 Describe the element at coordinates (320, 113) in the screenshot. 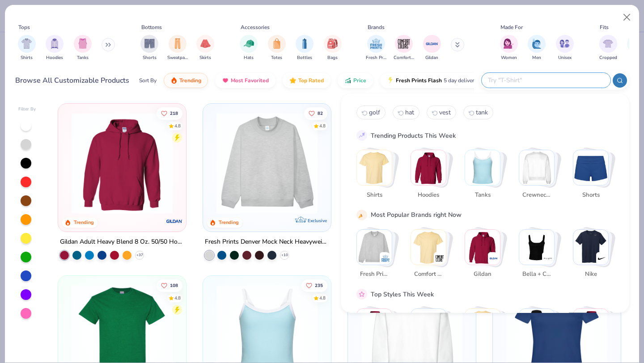

I see `span: 82` at that location.